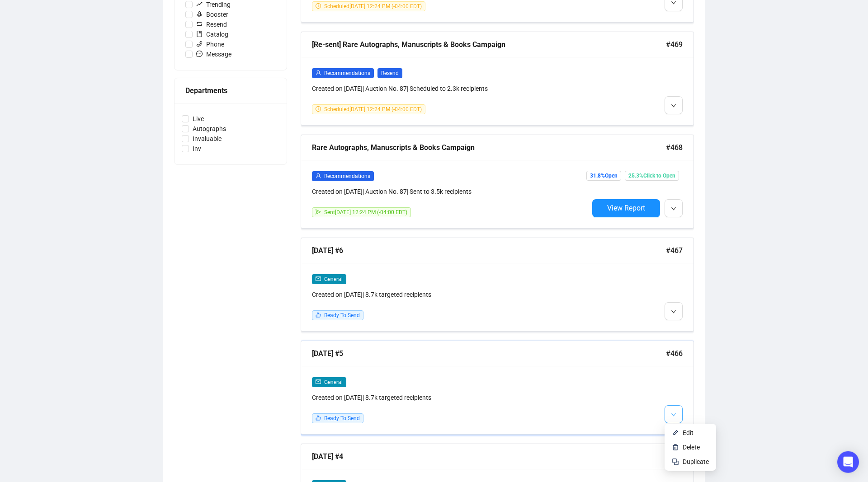 The image size is (868, 482). What do you see at coordinates (200, 54) in the screenshot?
I see `span: message` at bounding box center [200, 54].